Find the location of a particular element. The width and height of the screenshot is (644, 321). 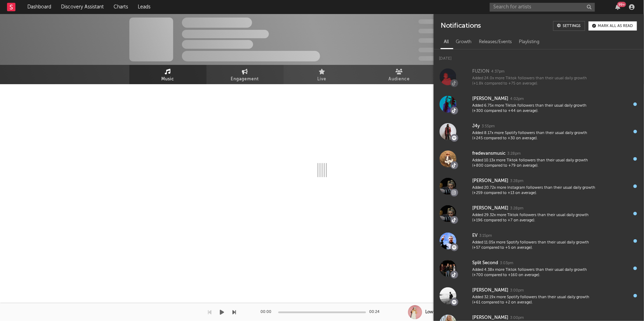

div: Added 20.72x more Instagram followers than their usual daily growth (+259 compared to +13 on aver... is located at coordinates (534, 191).